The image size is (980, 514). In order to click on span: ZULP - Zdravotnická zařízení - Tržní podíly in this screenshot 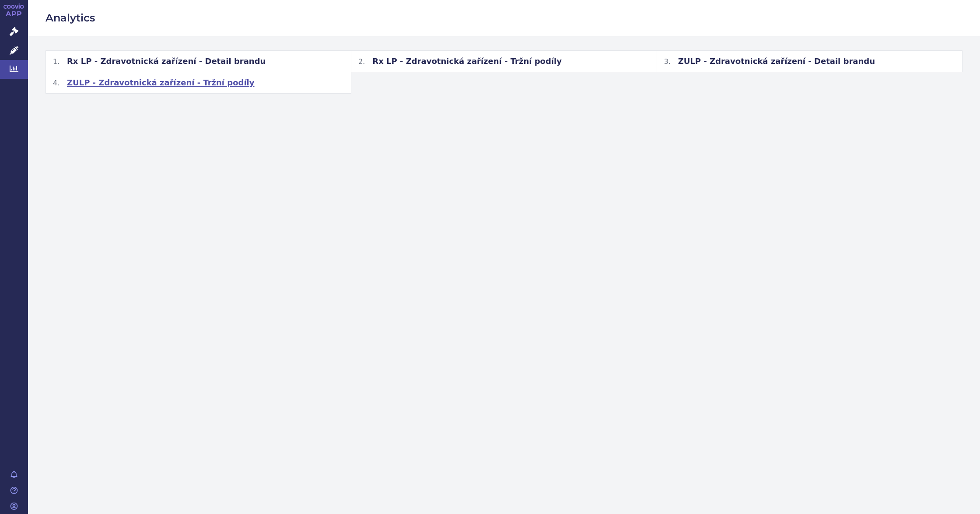, I will do `click(160, 83)`.